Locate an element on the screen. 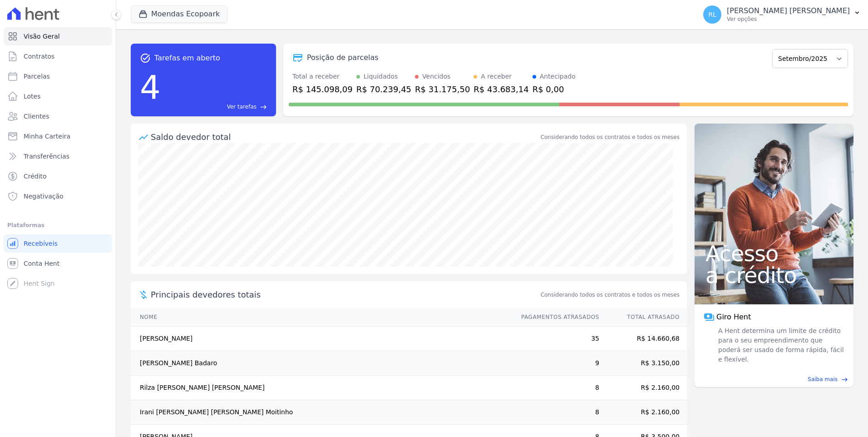 Image resolution: width=868 pixels, height=437 pixels. a: Crédito is located at coordinates (58, 176).